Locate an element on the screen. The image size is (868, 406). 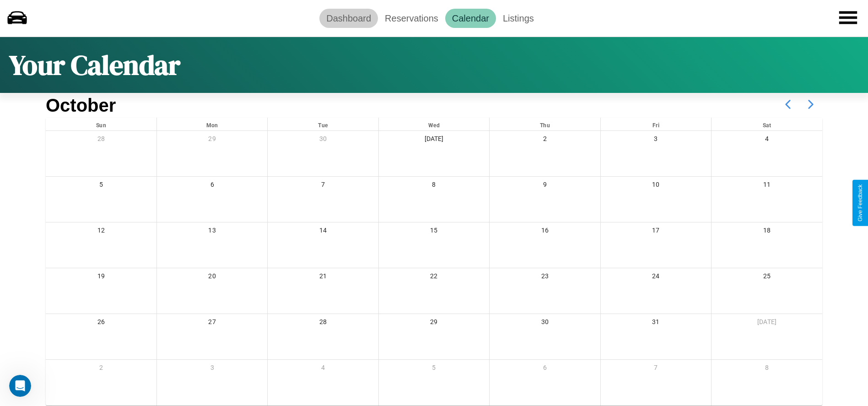
div: Sun is located at coordinates (101, 124).